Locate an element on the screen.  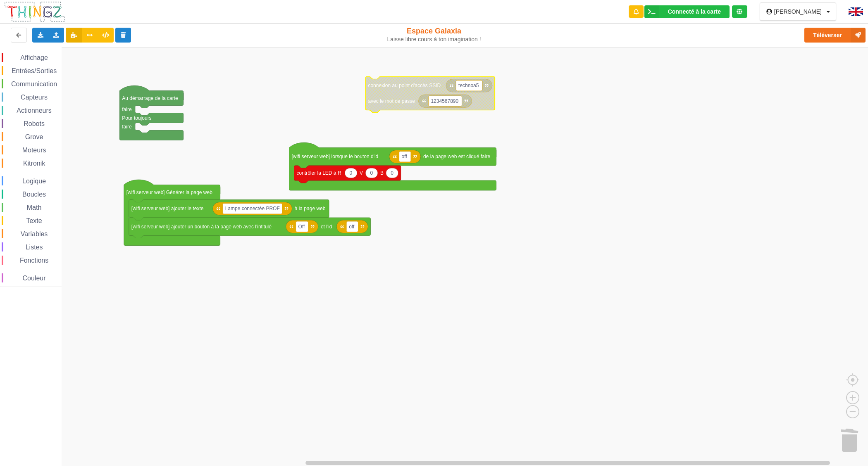
text: [wifi serveur web] Générer la page web is located at coordinates (170, 192).